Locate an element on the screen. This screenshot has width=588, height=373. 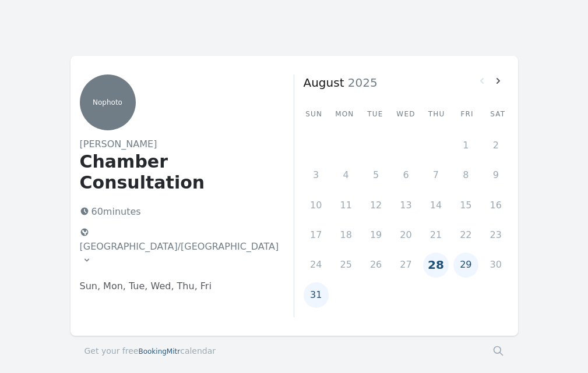
div: Fri is located at coordinates (467, 114).